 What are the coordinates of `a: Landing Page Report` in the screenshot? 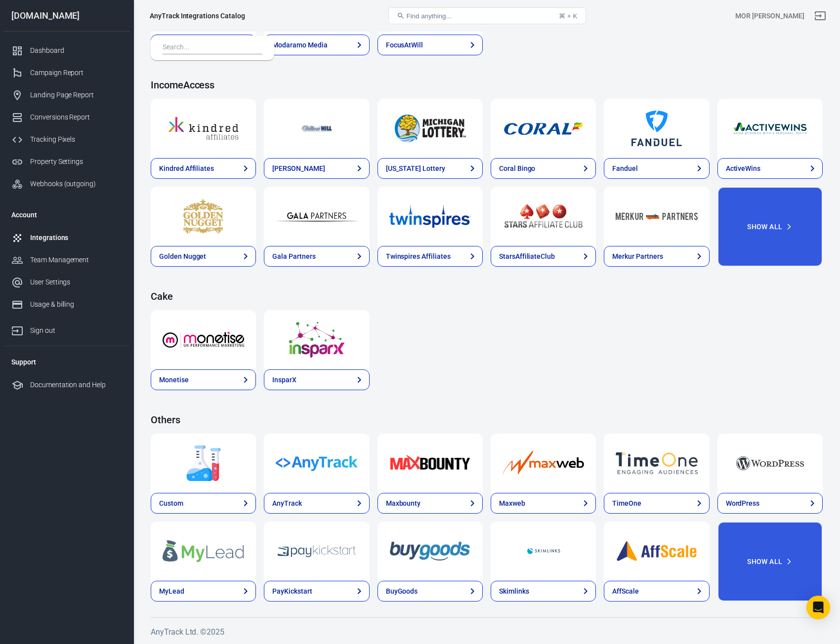 It's located at (67, 95).